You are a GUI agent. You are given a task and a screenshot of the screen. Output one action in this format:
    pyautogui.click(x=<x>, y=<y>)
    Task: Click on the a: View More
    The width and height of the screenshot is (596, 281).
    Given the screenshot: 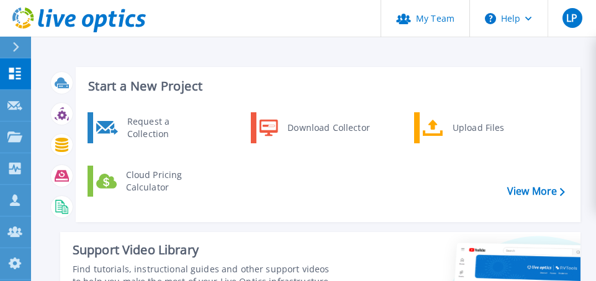 What is the action you would take?
    pyautogui.click(x=536, y=191)
    